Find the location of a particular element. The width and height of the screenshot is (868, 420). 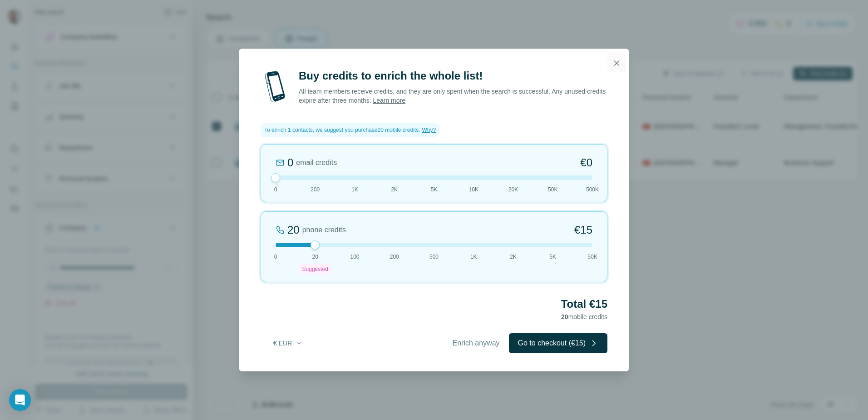

div: 0 is located at coordinates (290, 163).